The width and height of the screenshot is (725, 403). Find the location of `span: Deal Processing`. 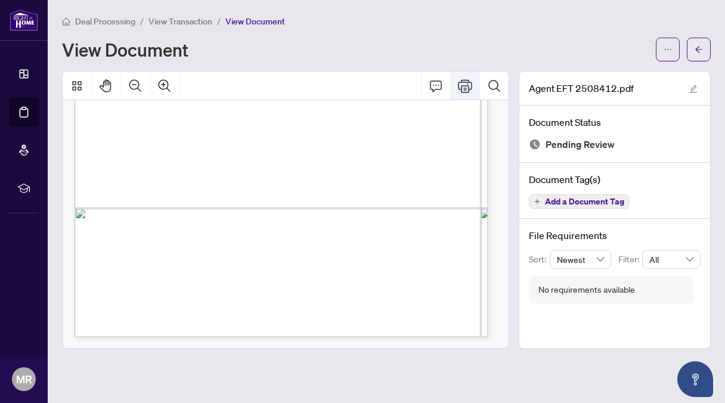

span: Deal Processing is located at coordinates (105, 21).